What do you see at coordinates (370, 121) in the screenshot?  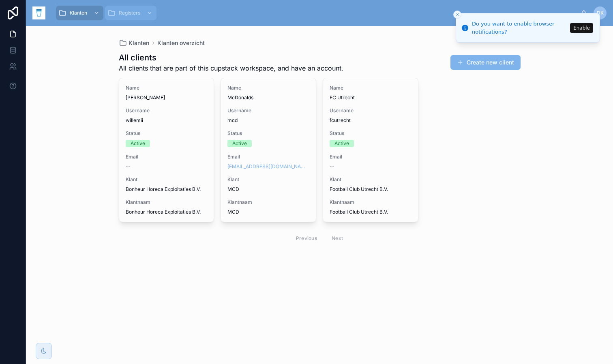 I see `span: fcutrecht` at bounding box center [370, 121].